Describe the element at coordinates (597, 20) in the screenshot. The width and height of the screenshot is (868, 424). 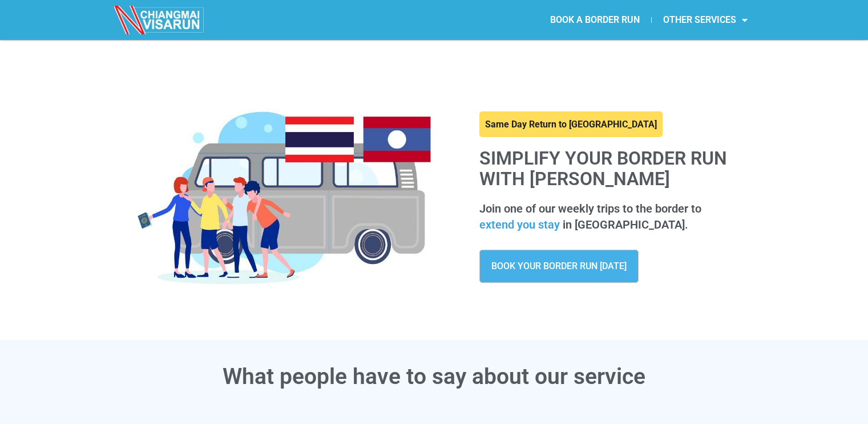
I see `nav: Menu` at that location.